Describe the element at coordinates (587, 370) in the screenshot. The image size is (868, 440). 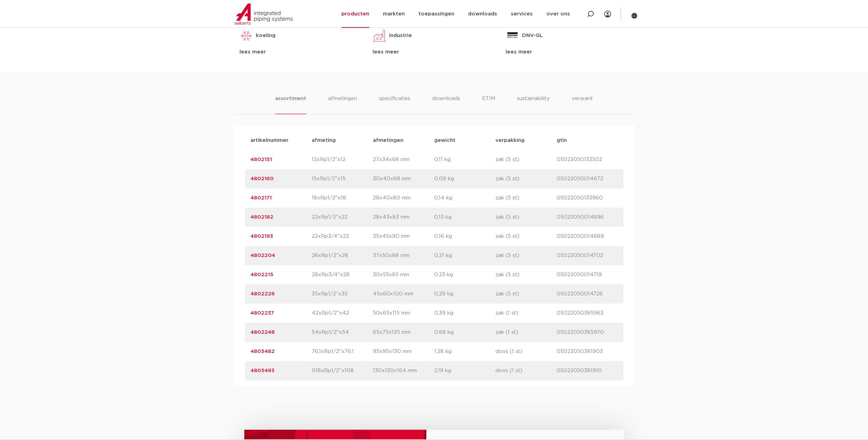
I see `p: 05022050381910` at that location.